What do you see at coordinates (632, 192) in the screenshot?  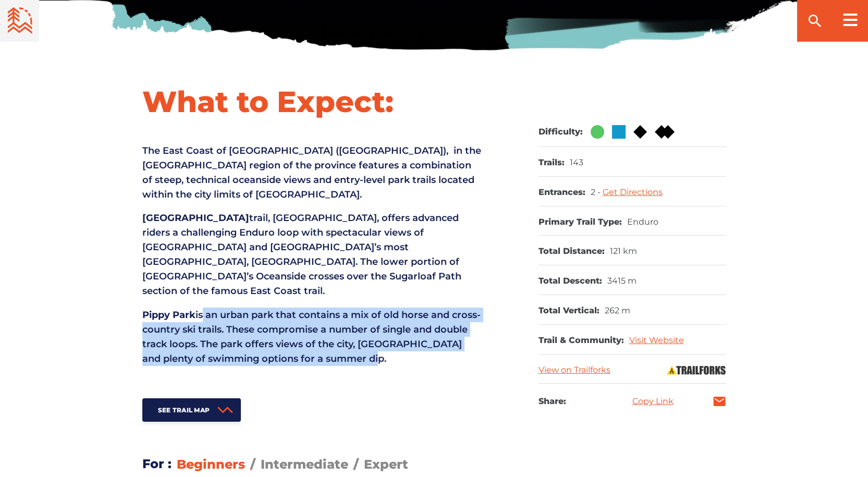 I see `a: Get Directions` at bounding box center [632, 192].